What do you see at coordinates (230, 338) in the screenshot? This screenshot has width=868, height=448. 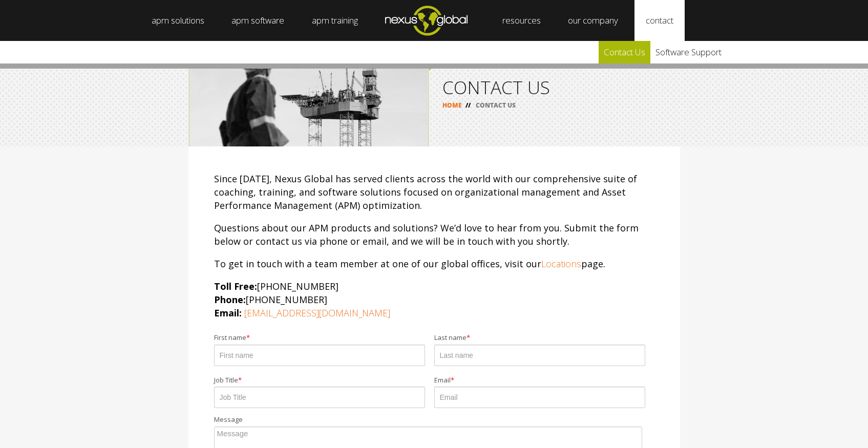 I see `span: First name` at bounding box center [230, 338].